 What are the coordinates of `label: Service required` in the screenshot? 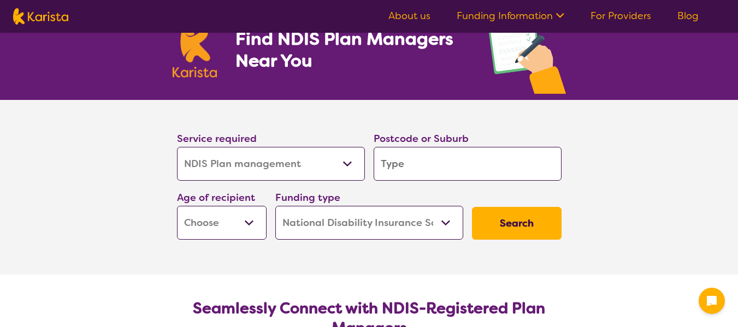 It's located at (217, 139).